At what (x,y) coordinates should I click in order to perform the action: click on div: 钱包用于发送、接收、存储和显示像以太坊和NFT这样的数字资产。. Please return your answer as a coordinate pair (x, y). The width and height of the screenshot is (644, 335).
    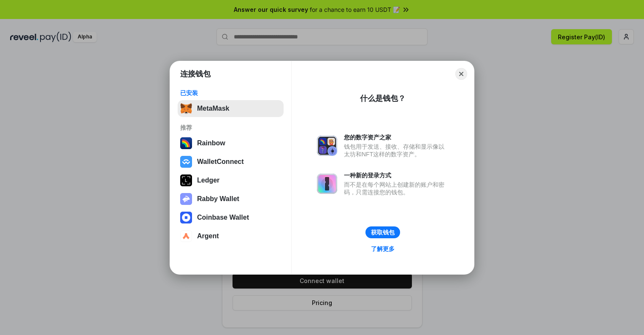
    Looking at the image, I should click on (396, 151).